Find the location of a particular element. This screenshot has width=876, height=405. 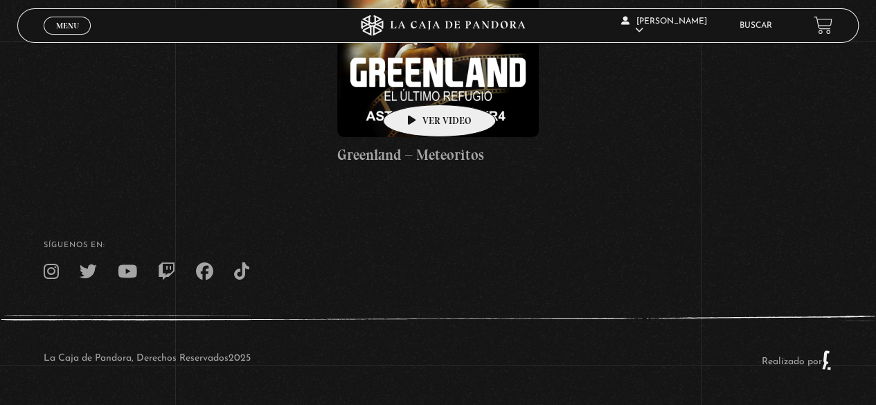

a: View your shopping cart is located at coordinates (822, 25).